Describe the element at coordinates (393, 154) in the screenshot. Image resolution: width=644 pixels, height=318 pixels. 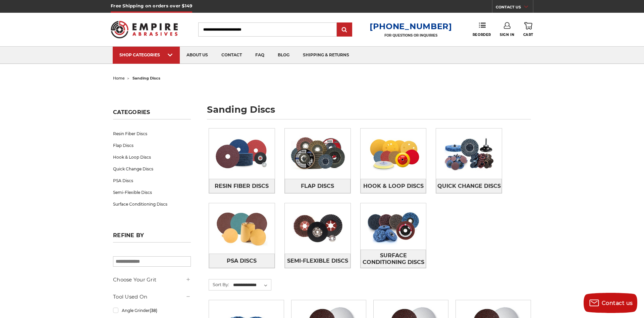
I see `img: Hook & Loop Discs` at that location.